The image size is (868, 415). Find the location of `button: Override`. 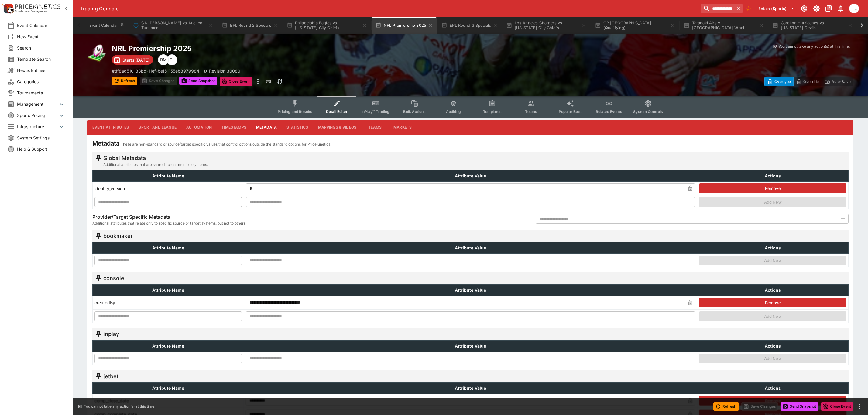

button: Override is located at coordinates (808, 82).